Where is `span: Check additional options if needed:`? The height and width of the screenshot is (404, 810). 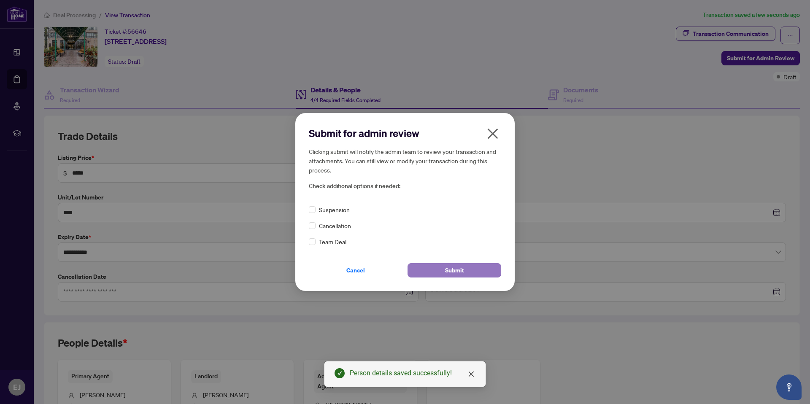
span: Check additional options if needed: is located at coordinates (405, 186).